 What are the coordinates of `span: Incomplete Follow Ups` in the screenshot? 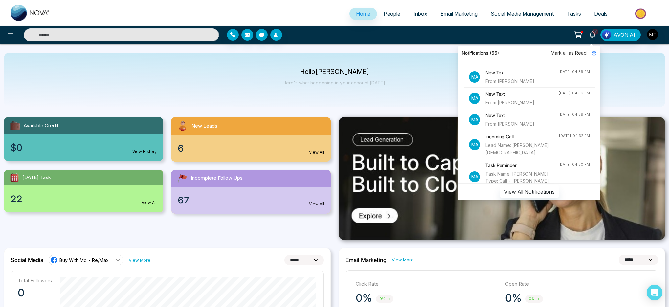 It's located at (217, 178).